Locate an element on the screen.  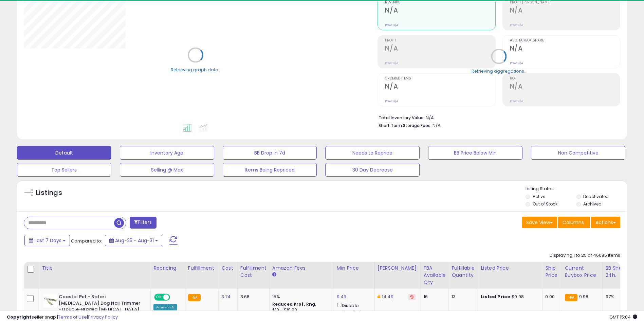
label: Archived is located at coordinates (592, 204).